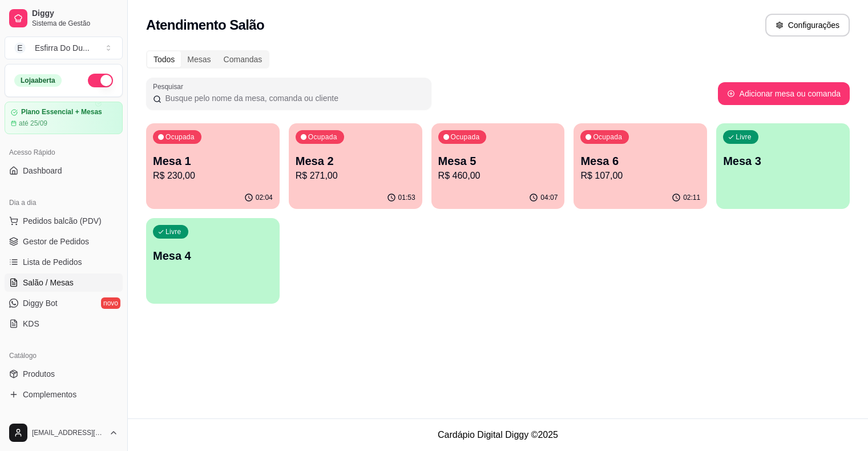 The width and height of the screenshot is (868, 451). I want to click on p: Mesa 3, so click(783, 161).